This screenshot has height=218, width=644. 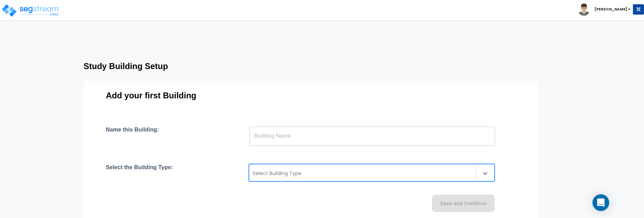 What do you see at coordinates (31, 10) in the screenshot?
I see `img: logo_pro_r.png` at bounding box center [31, 10].